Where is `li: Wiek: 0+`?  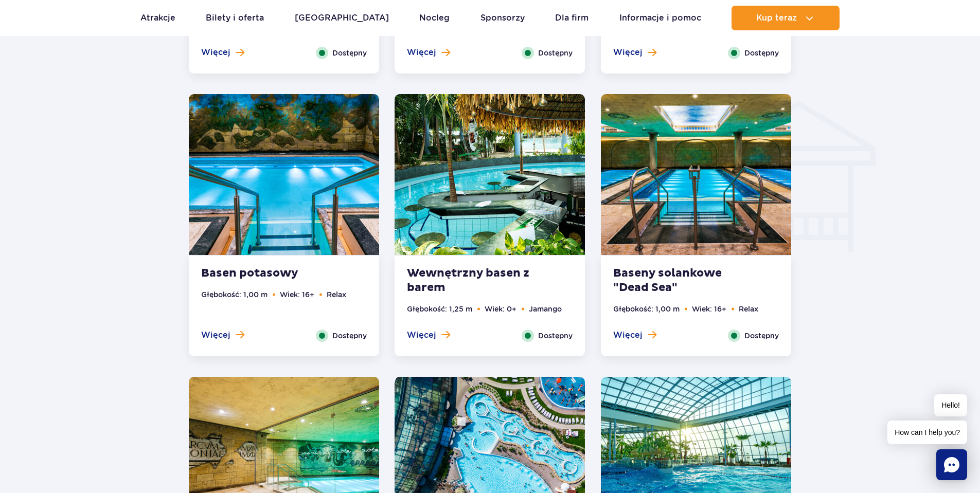 li: Wiek: 0+ is located at coordinates (500, 309).